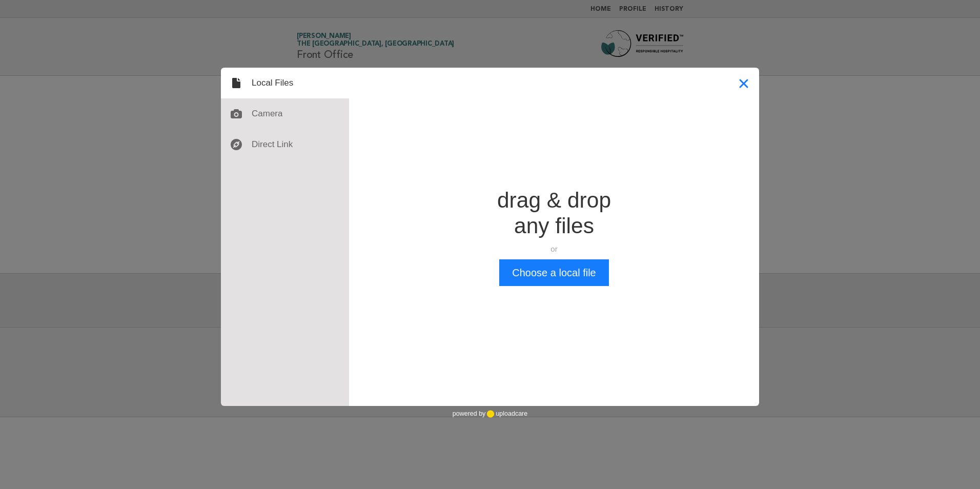  I want to click on div: powered by, so click(490, 413).